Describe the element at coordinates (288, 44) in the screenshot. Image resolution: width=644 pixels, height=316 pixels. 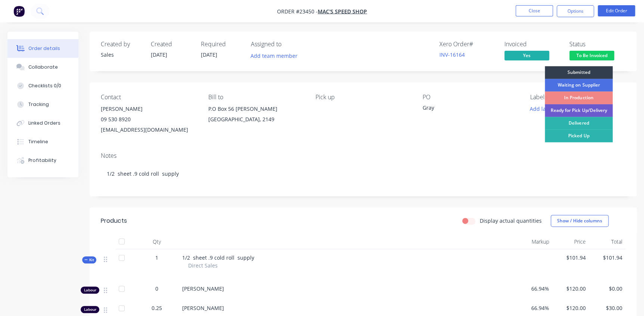
I see `div: Assigned to` at that location.